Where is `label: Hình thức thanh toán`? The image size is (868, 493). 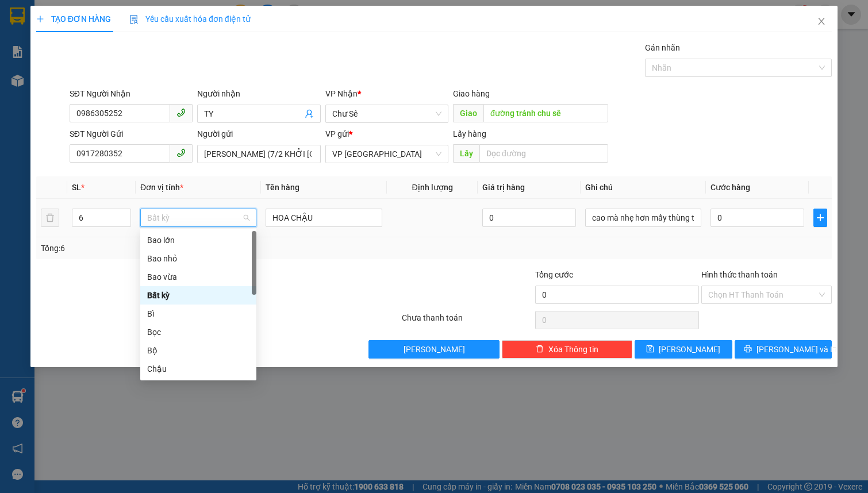 label: Hình thức thanh toán is located at coordinates (739, 275).